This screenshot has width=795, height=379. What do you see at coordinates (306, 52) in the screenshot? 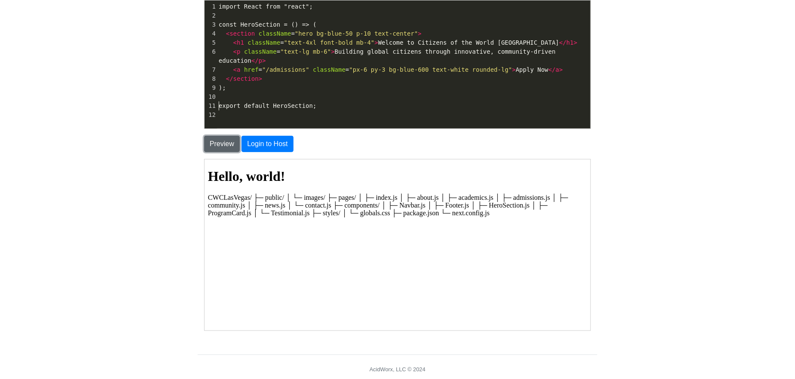
I see `span: "text-lg mb-6"` at bounding box center [306, 52].